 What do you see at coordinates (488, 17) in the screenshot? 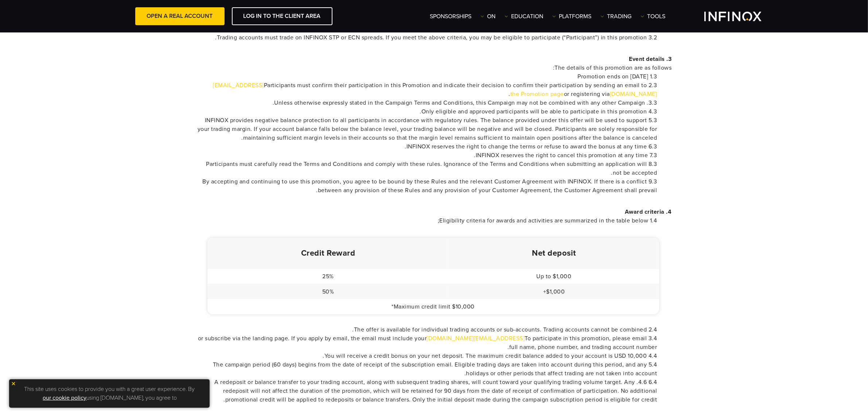
I see `a: on` at bounding box center [488, 17].